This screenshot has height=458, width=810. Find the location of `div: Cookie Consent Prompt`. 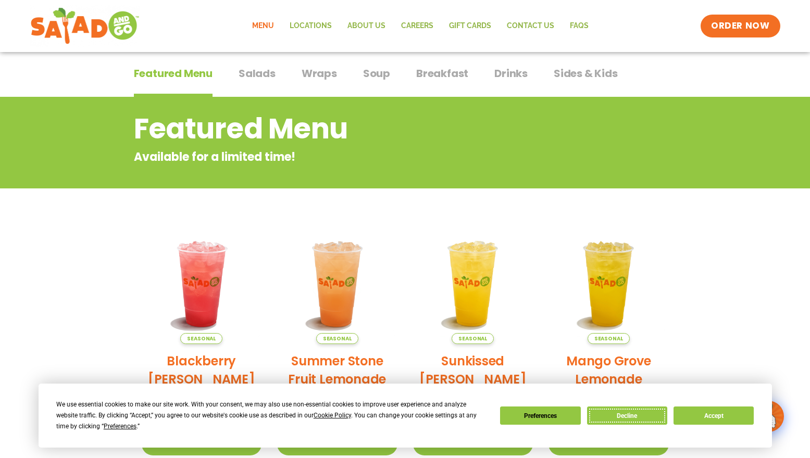

div: Cookie Consent Prompt is located at coordinates (405, 416).